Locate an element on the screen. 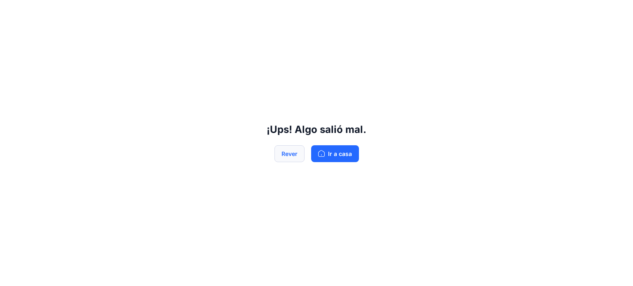 The image size is (633, 286). font: ¡Ups! Algo salió mal. is located at coordinates (316, 129).